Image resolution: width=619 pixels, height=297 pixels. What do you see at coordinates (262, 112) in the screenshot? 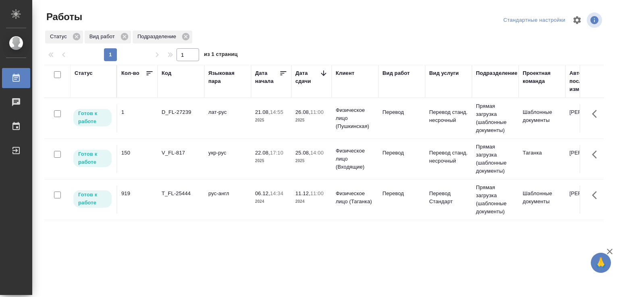
I see `p: 21.08,` at bounding box center [262, 112].